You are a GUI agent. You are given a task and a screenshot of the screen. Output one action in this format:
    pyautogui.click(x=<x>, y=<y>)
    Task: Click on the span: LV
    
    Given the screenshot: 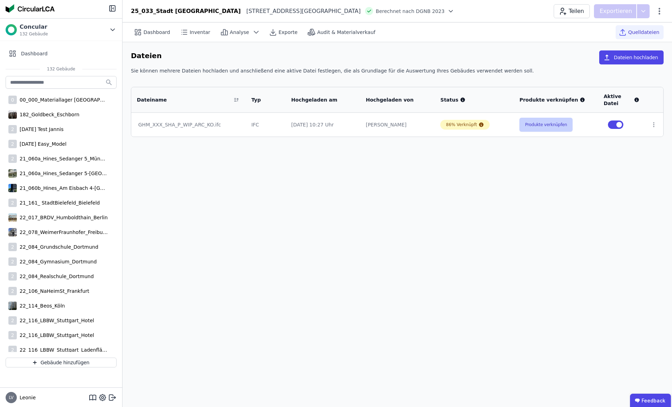 What is the action you would take?
    pyautogui.click(x=11, y=397)
    